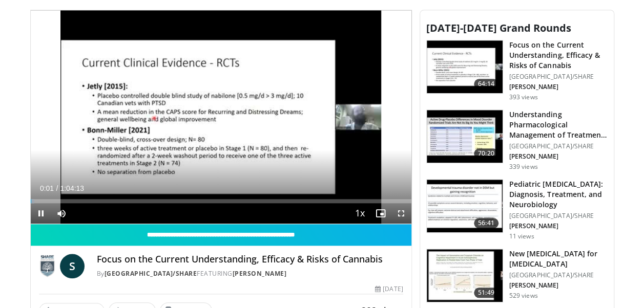 This screenshot has height=308, width=644. Describe the element at coordinates (559, 125) in the screenshot. I see `h3: Understanding Pharmacological Management of Treatment Refractory Moo…` at that location.